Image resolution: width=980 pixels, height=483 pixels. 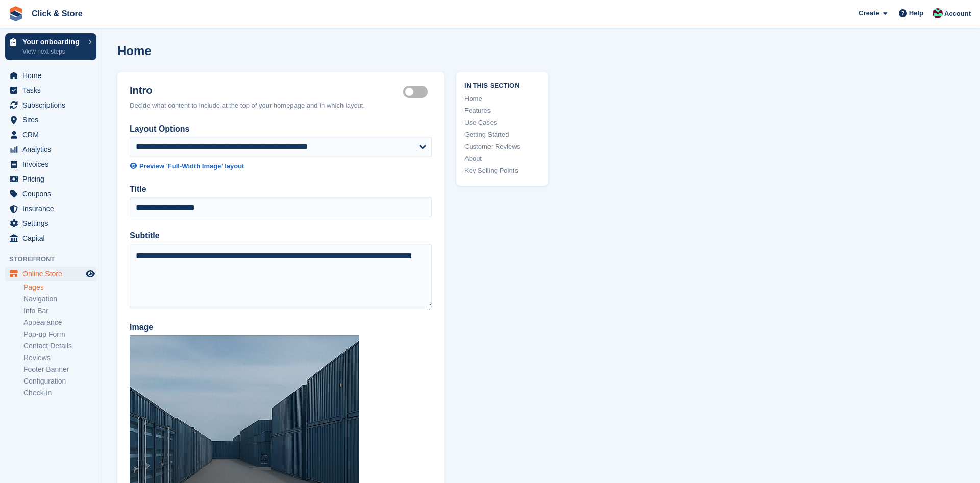 What do you see at coordinates (60, 358) in the screenshot?
I see `a: Reviews` at bounding box center [60, 358].